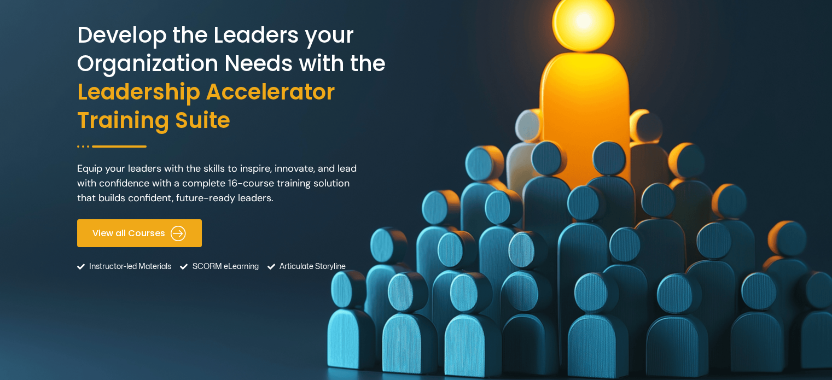 Image resolution: width=832 pixels, height=380 pixels. Describe the element at coordinates (222, 183) in the screenshot. I see `p: Equip your leaders with the skills to inspire, innovate, and lead with confidence with a complete...` at that location.